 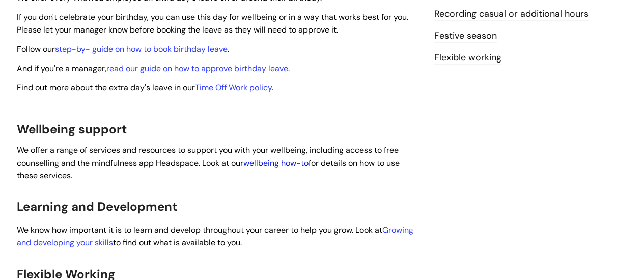 What do you see at coordinates (511, 15) in the screenshot?
I see `a: Recording casual or additional hours` at bounding box center [511, 15].